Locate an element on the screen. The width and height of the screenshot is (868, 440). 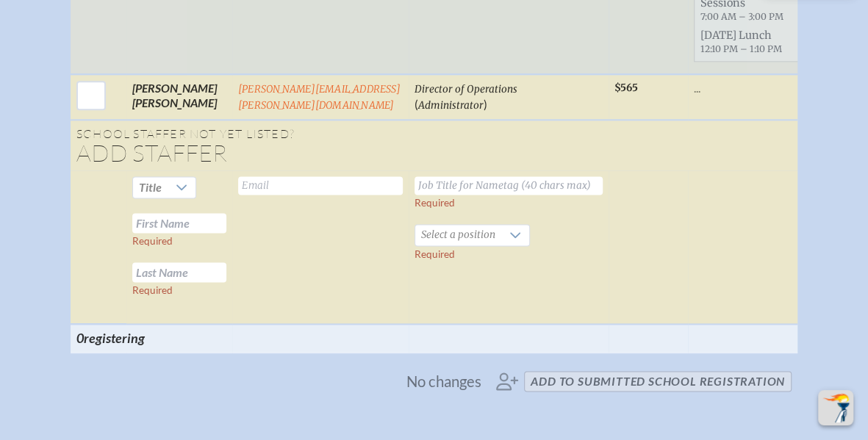
span: 12:10 PM – 1:10 PM is located at coordinates (741, 49).